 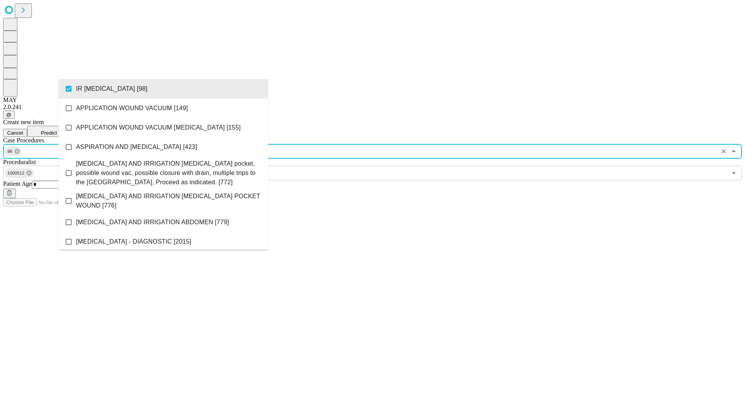 I want to click on button: Close, so click(x=733, y=151).